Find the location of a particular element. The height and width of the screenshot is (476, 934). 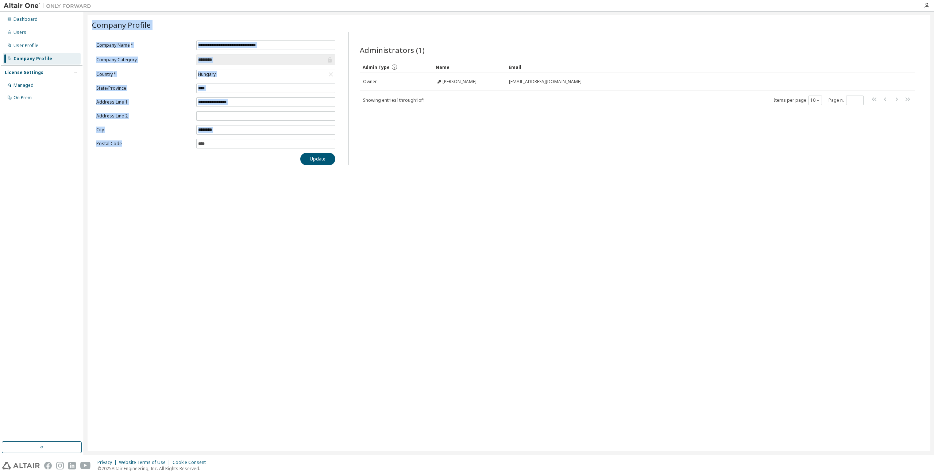

button: 10 is located at coordinates (815, 100).